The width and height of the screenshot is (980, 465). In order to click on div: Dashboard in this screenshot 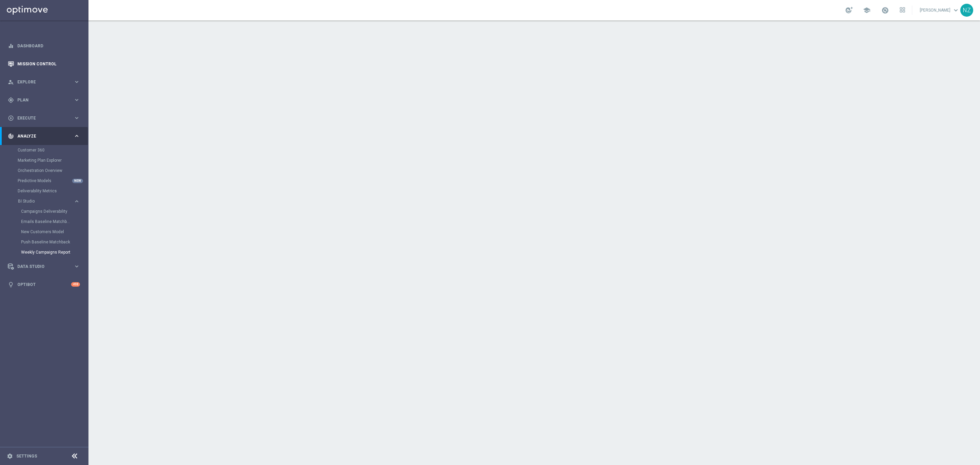, I will do `click(43, 45)`.